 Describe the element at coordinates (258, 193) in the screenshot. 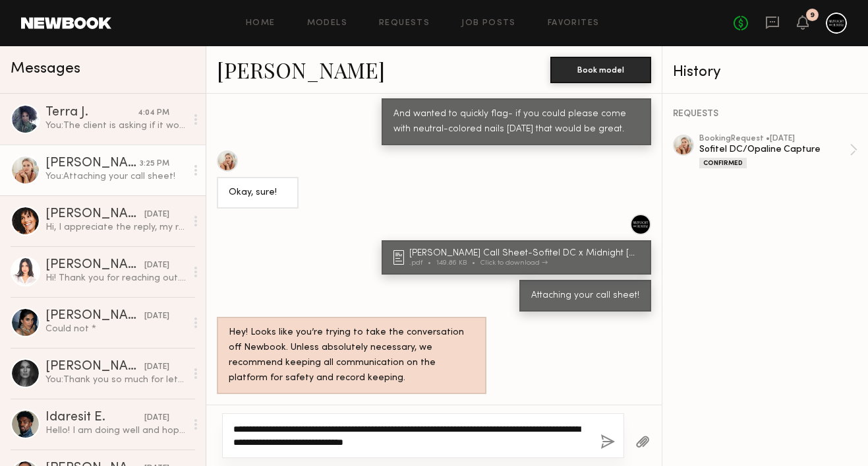

I see `div: Okay, sure!` at that location.